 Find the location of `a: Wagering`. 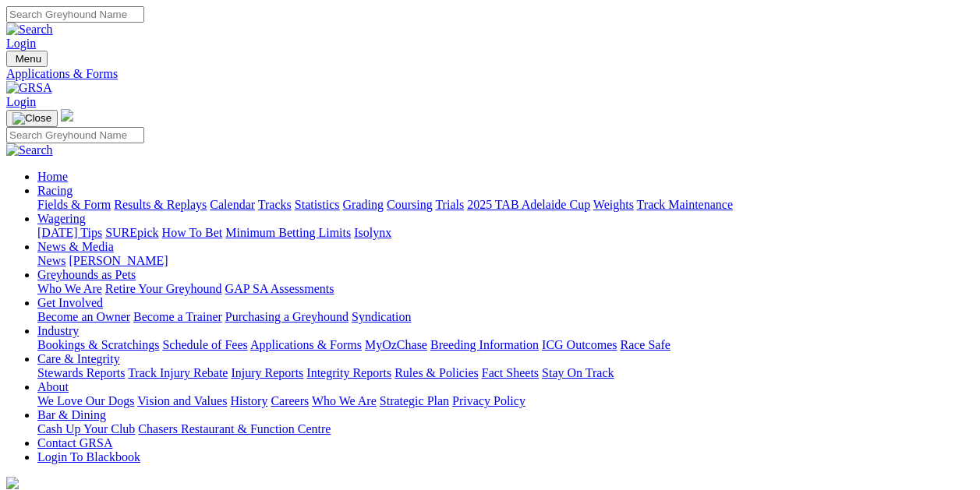

a: Wagering is located at coordinates (61, 218).